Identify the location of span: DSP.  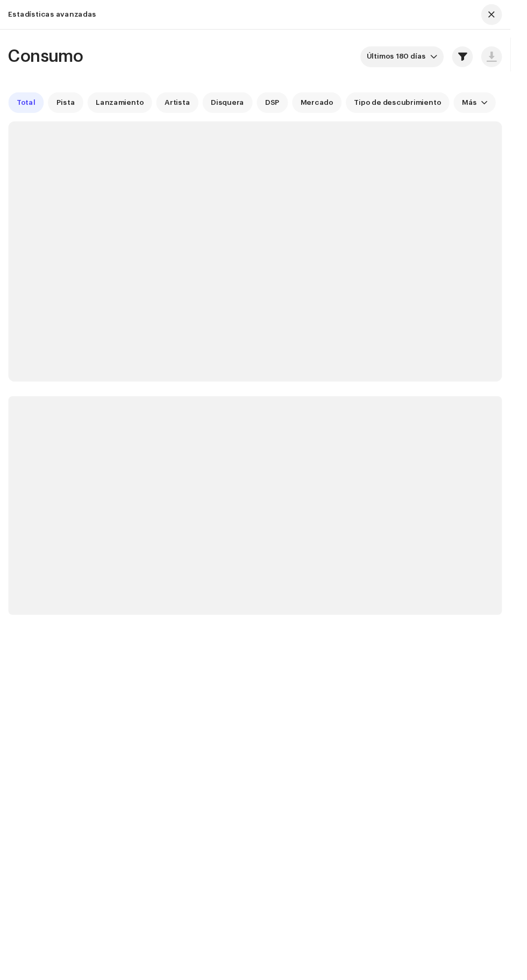
(281, 106).